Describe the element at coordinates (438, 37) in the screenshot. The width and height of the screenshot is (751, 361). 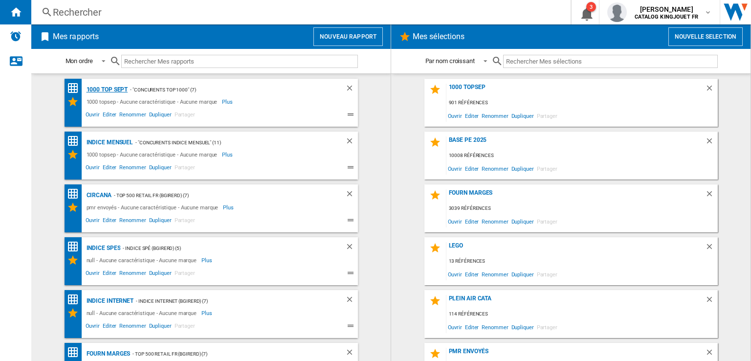
I see `h2: Mes sélections` at that location.